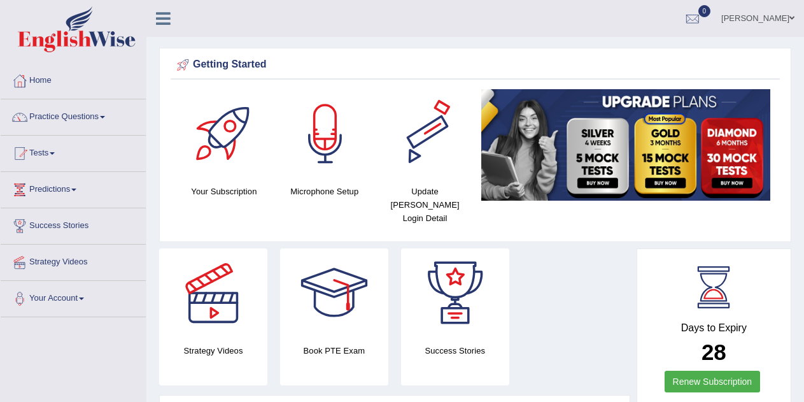 The height and width of the screenshot is (402, 804). I want to click on h4: Microphone Setup, so click(325, 191).